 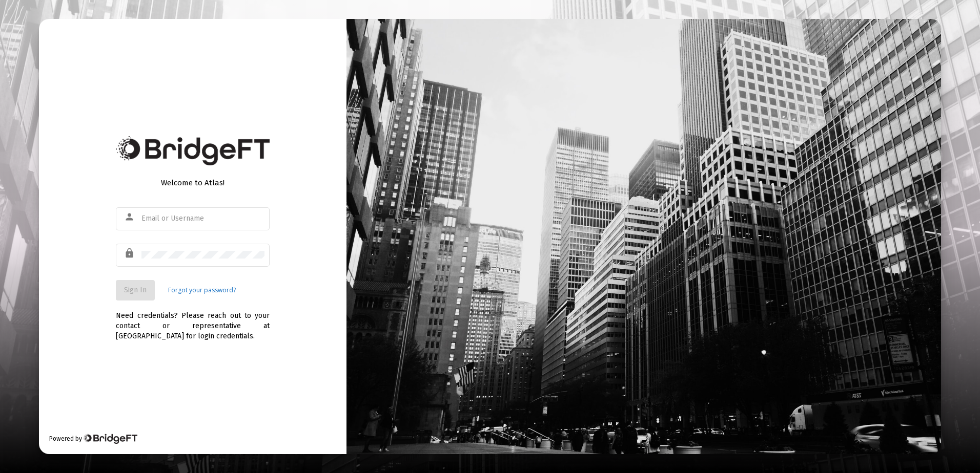 I want to click on a: Forgot your password?, so click(x=202, y=290).